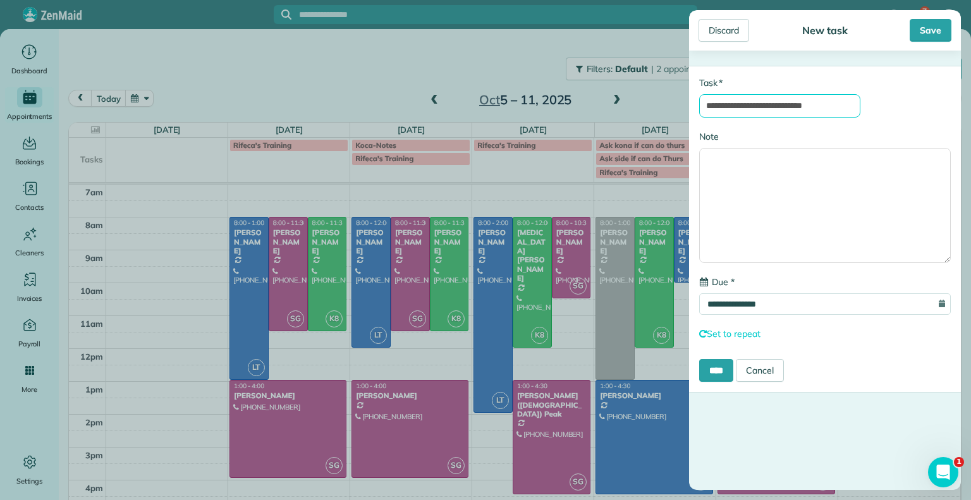 This screenshot has height=500, width=971. Describe the element at coordinates (730, 334) in the screenshot. I see `a: Set to repeat` at that location.